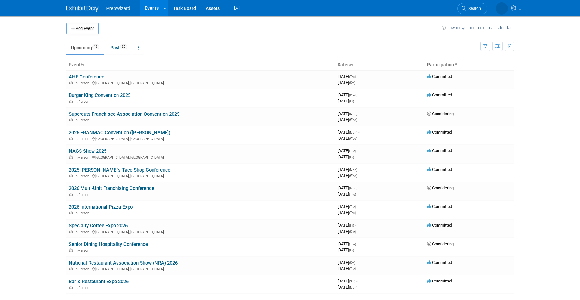 Image resolution: width=580 pixels, height=300 pixels. I want to click on a: Specialty Coffee Expo 2026, so click(98, 226).